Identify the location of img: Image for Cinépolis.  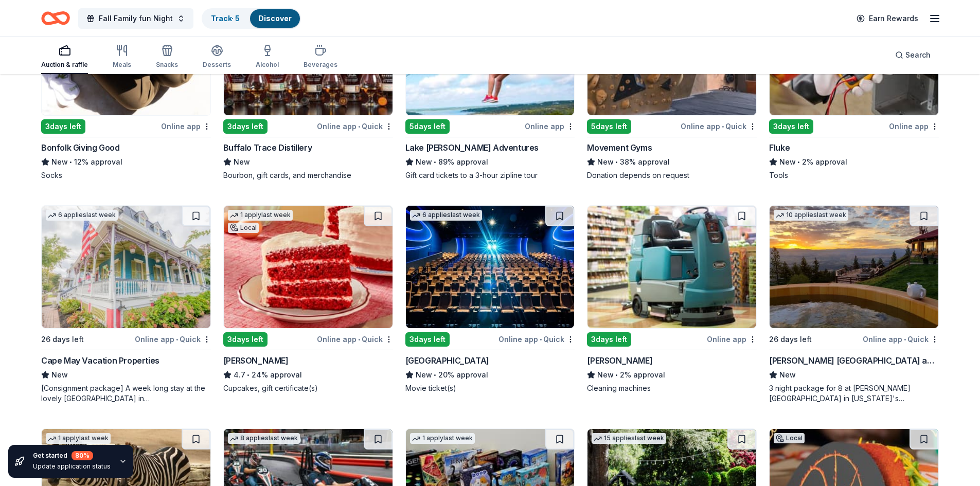
(490, 267).